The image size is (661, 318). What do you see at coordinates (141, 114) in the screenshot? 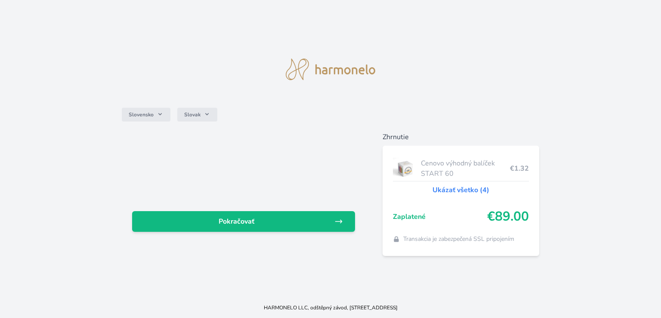
I see `span: Slovensko` at bounding box center [141, 114].